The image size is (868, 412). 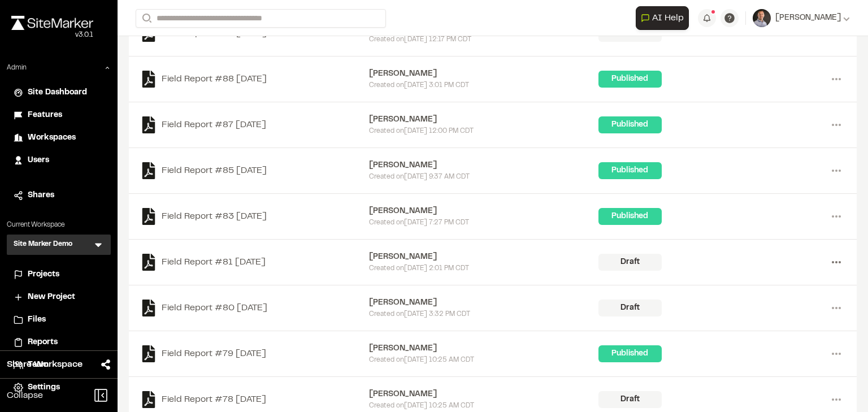 What do you see at coordinates (762, 18) in the screenshot?
I see `img: User` at bounding box center [762, 18].